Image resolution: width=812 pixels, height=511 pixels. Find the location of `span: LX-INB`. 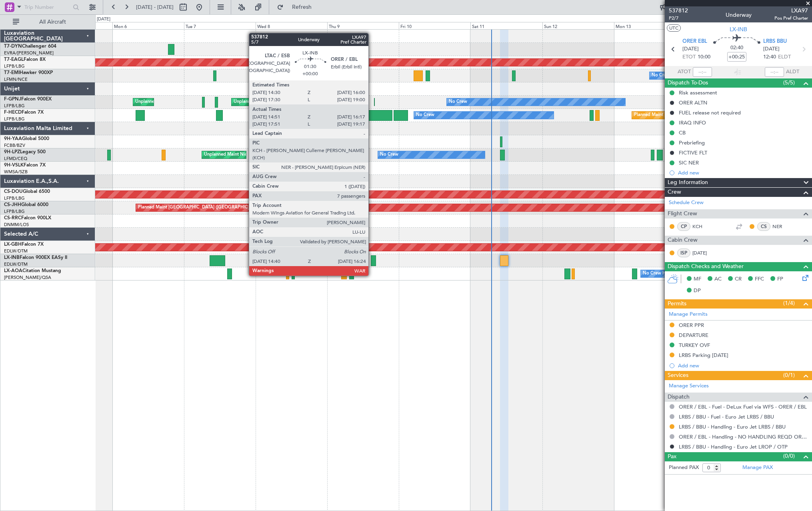

span: LX-INB is located at coordinates (739, 29).